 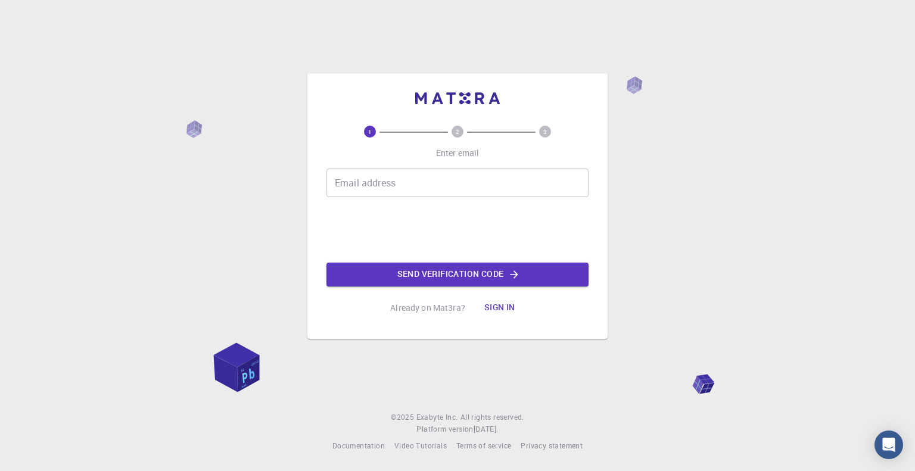 What do you see at coordinates (444, 429) in the screenshot?
I see `span: Platform version` at bounding box center [444, 429].